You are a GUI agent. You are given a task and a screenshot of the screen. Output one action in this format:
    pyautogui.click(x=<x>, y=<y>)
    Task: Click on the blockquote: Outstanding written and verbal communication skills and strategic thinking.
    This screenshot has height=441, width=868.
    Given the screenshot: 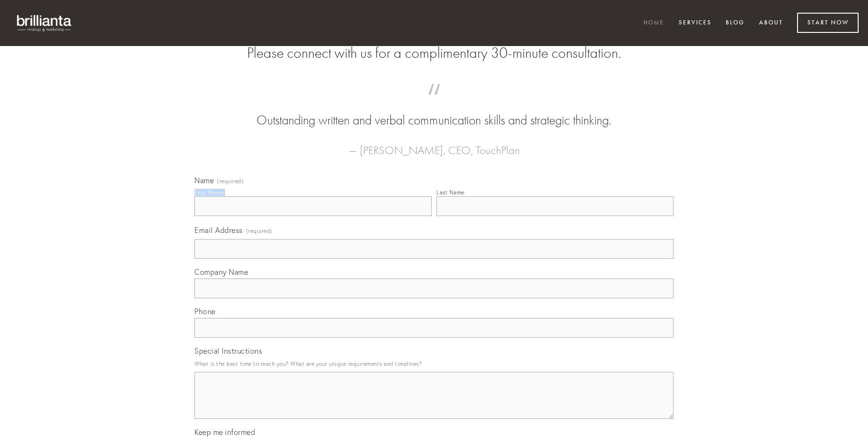 What is the action you would take?
    pyautogui.click(x=434, y=111)
    